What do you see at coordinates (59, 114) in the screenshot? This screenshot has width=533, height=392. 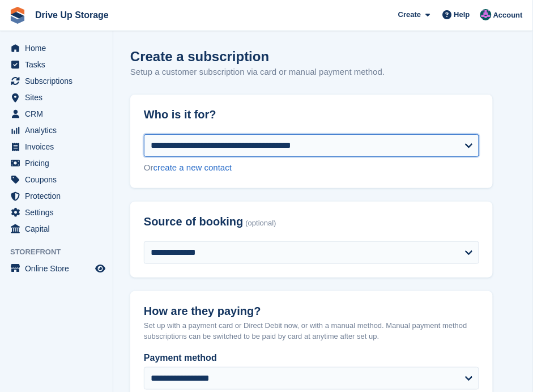 I see `span: CRM` at bounding box center [59, 114].